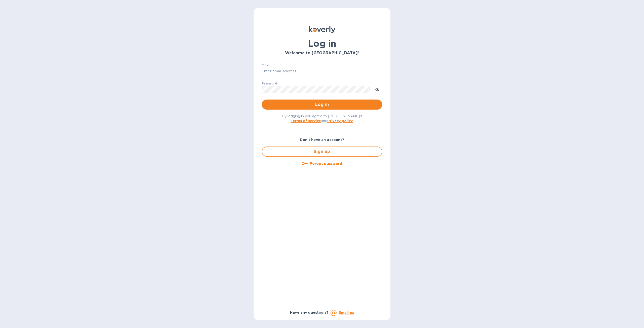 This screenshot has width=644, height=328. Describe the element at coordinates (322, 151) in the screenshot. I see `button: Sign up` at that location.